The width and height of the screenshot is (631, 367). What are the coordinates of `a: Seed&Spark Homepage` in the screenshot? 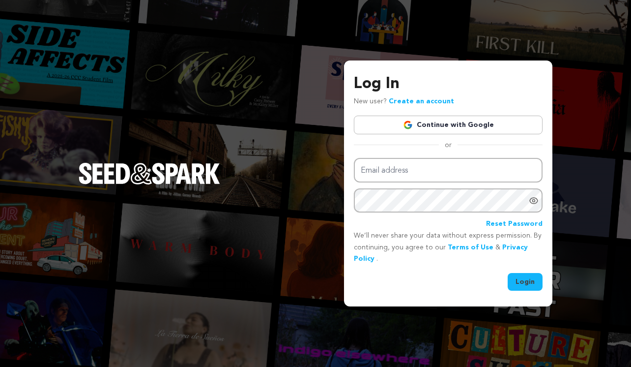 It's located at (149, 183).